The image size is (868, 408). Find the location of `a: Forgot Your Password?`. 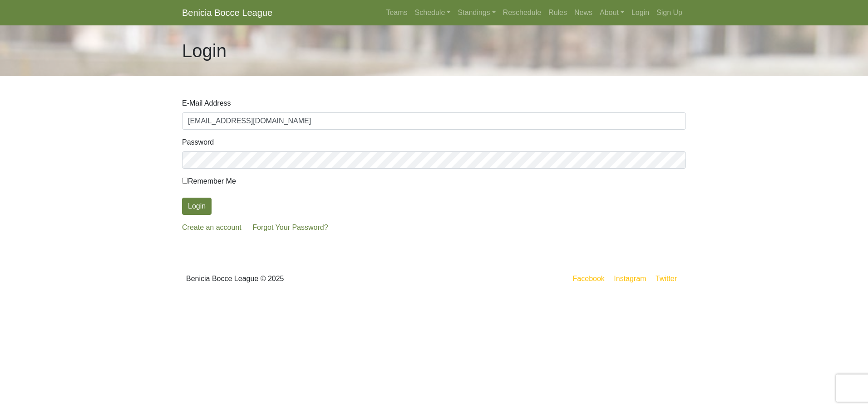

a: Forgot Your Password? is located at coordinates (290, 227).